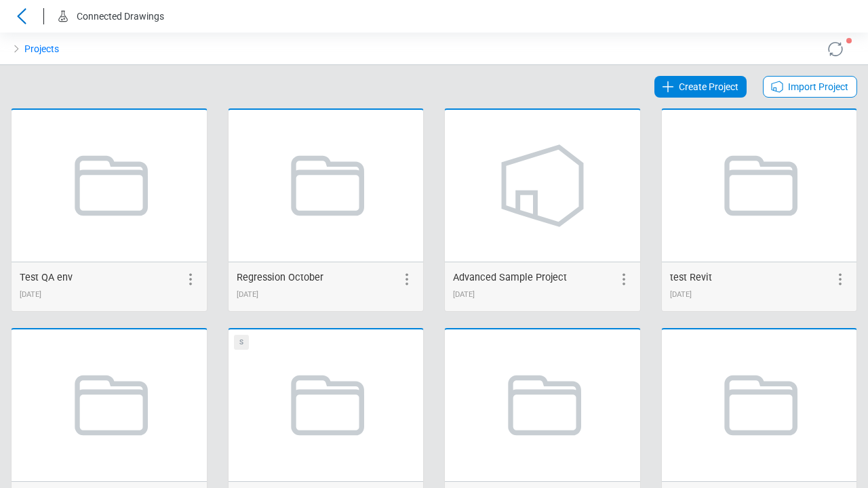 The image size is (868, 488). What do you see at coordinates (280, 277) in the screenshot?
I see `span: Regression October` at bounding box center [280, 277].